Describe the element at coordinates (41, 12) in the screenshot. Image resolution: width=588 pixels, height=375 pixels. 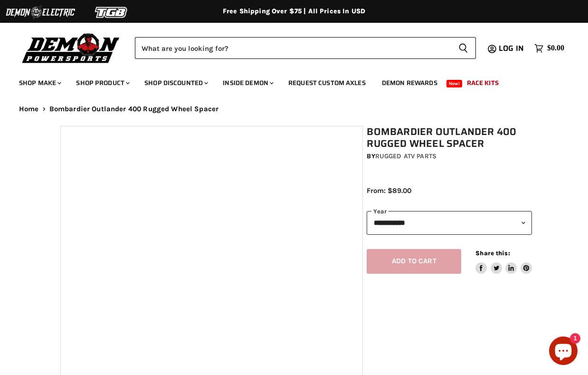
I see `img: Demon Electric Logo 2` at that location.